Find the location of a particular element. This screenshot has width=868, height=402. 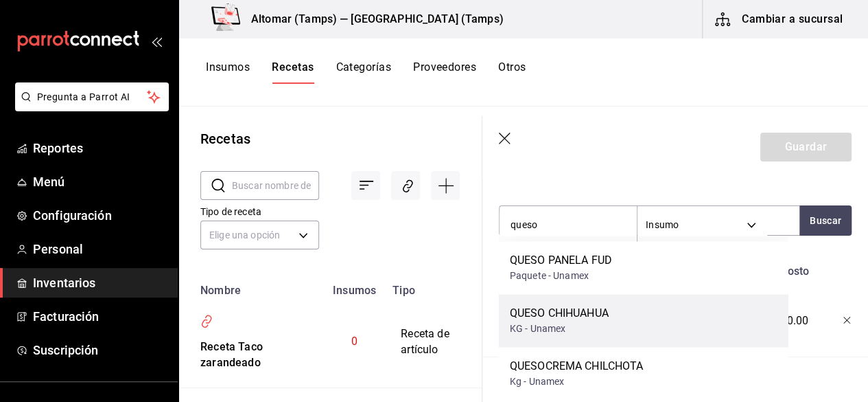

div: Elige una opción is located at coordinates (259, 235).